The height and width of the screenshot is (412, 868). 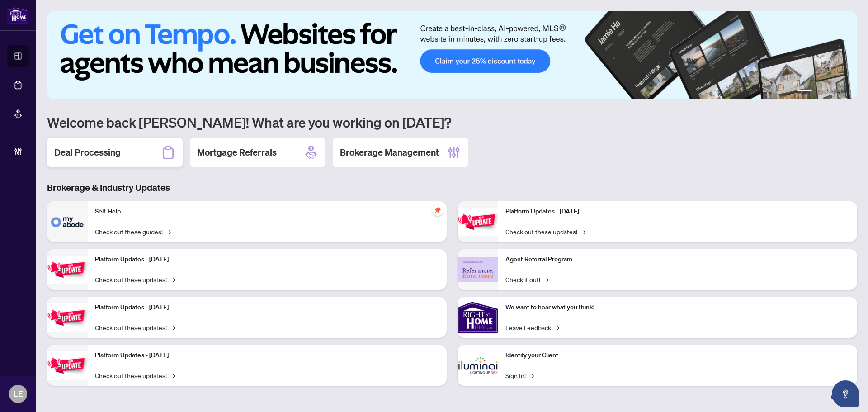 What do you see at coordinates (68, 318) in the screenshot?
I see `img: Platform Updates - July 21, 2025` at bounding box center [68, 318].